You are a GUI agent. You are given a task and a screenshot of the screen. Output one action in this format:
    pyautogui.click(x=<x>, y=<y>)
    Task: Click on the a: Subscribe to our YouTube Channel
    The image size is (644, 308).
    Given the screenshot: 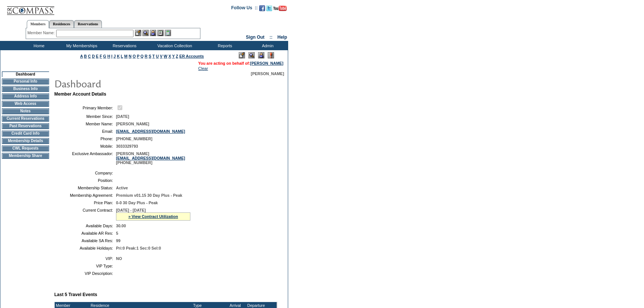 What is the action you would take?
    pyautogui.click(x=280, y=10)
    